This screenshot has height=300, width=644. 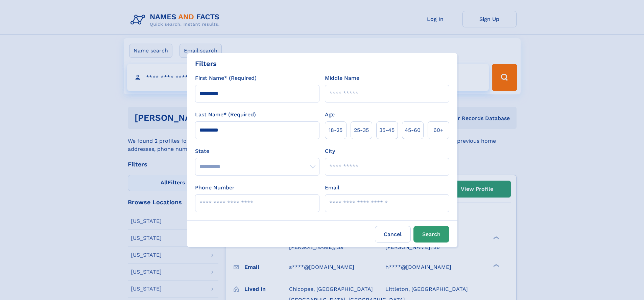 What do you see at coordinates (387, 130) in the screenshot?
I see `span: 35‑45` at bounding box center [387, 130].